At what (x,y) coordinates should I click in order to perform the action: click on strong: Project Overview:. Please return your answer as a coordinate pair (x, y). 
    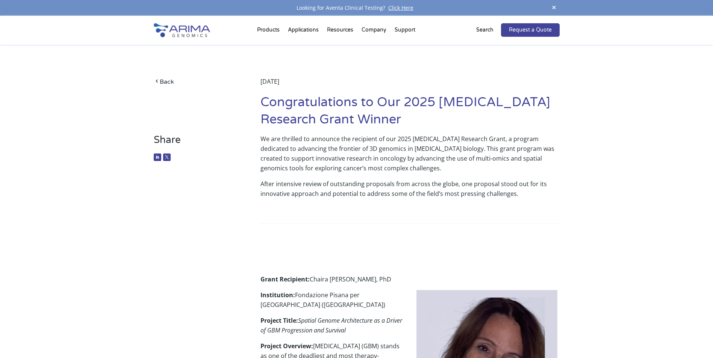
    Looking at the image, I should click on (287, 346).